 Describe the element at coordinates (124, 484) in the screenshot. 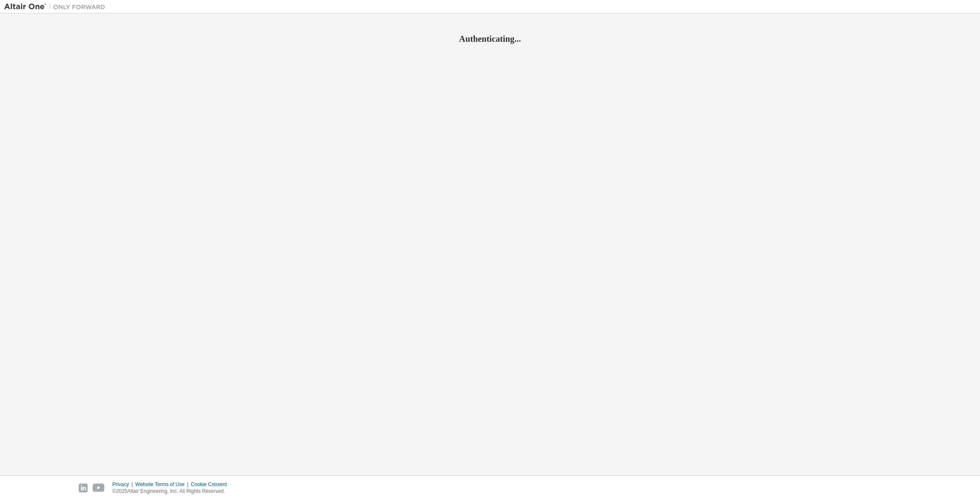

I see `div: Privacy` at that location.